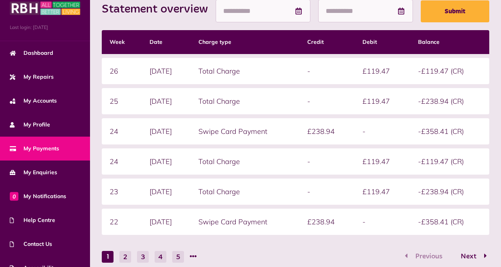 This screenshot has height=267, width=501. I want to click on th: Credit, so click(327, 42).